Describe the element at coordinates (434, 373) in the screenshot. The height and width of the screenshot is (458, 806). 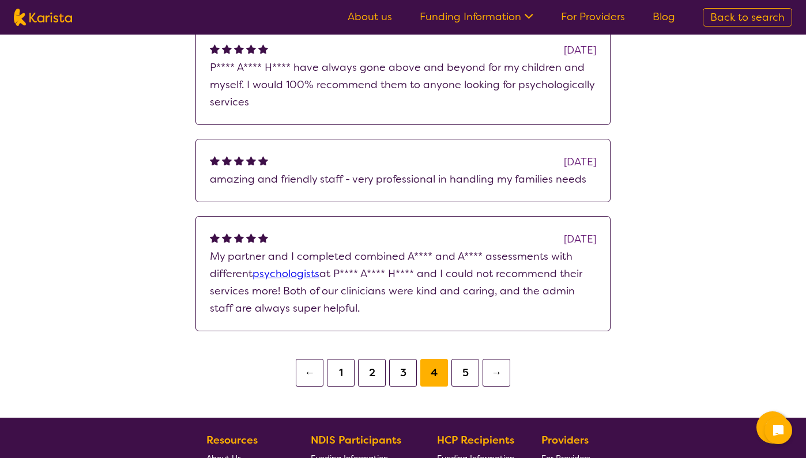
I see `button: 4` at that location.